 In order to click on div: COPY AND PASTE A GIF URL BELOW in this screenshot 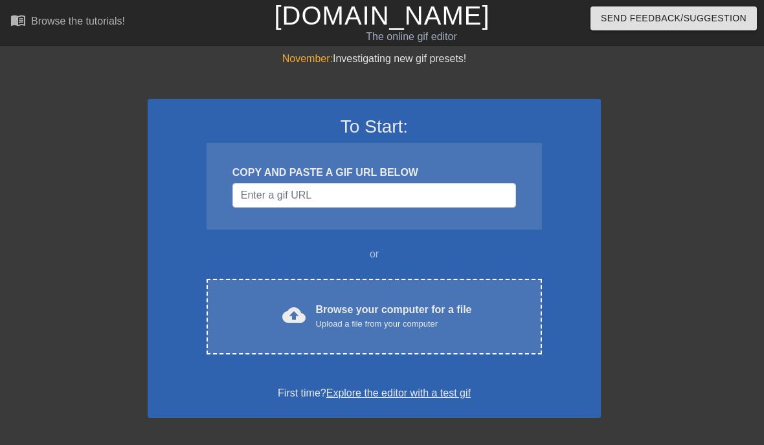, I will do `click(374, 173)`.